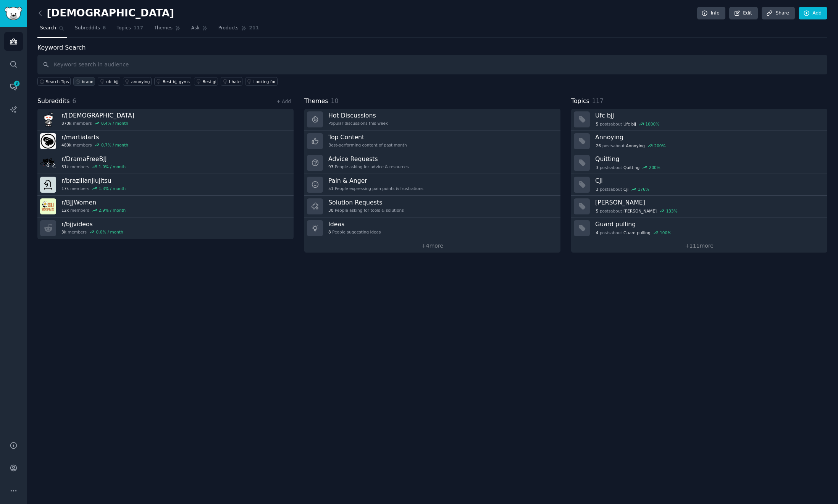 The image size is (838, 504). I want to click on div: I hate, so click(235, 82).